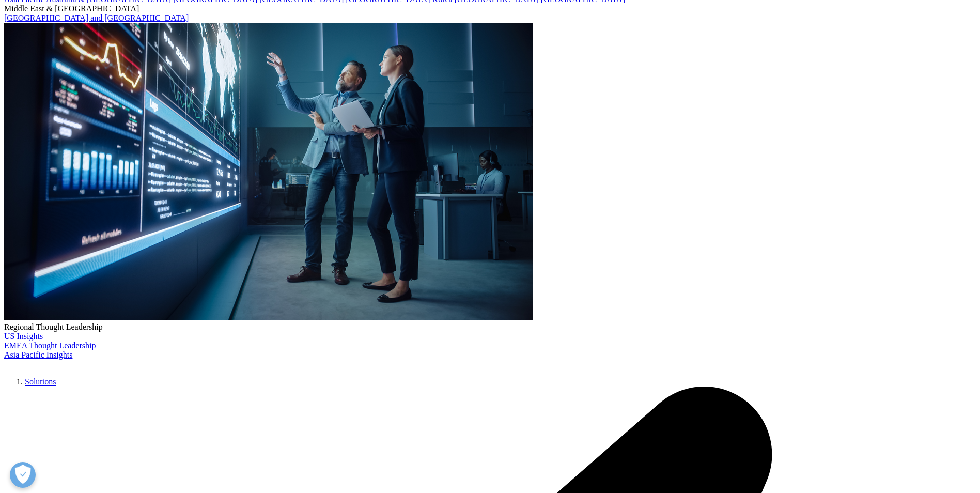 This screenshot has width=980, height=493. I want to click on a: US Insights, so click(23, 335).